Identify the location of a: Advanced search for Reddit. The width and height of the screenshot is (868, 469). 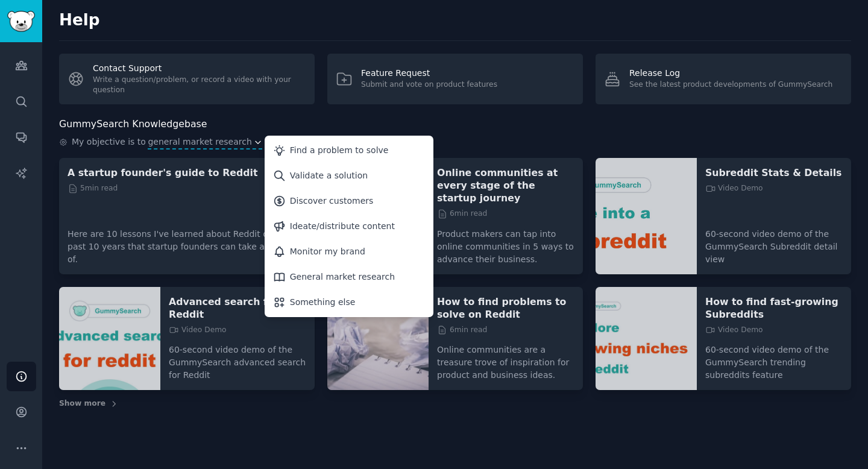
(238, 309).